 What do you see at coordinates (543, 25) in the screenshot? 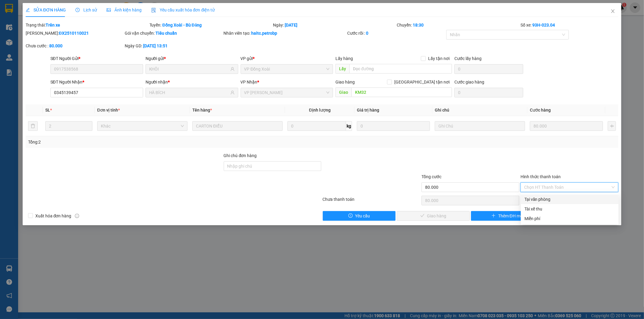
I see `b: 93H-023.04` at bounding box center [543, 25].